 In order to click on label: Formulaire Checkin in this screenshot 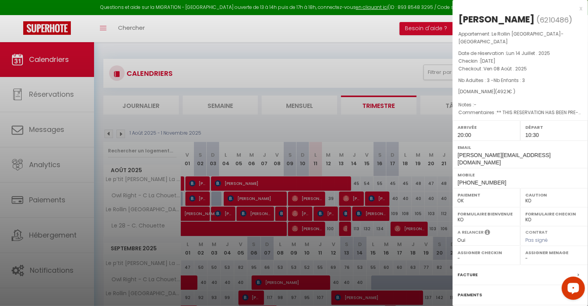, I will do `click(554, 214)`.